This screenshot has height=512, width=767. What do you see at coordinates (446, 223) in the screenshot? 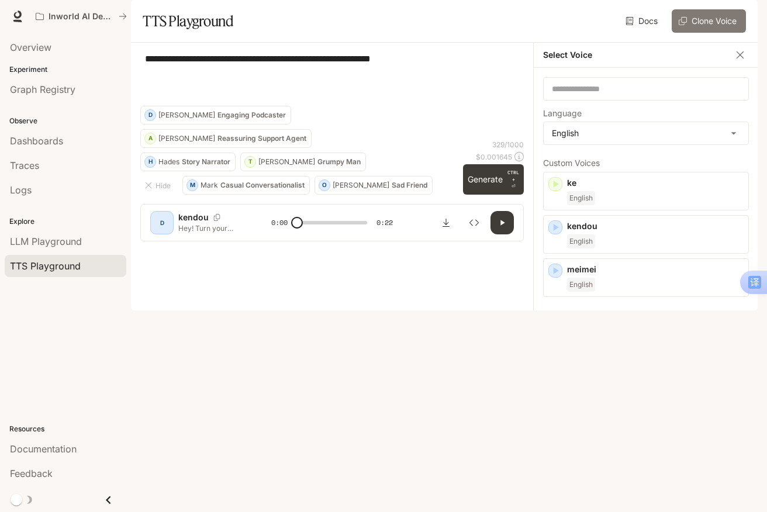
I see `button: Download audio` at bounding box center [446, 223].